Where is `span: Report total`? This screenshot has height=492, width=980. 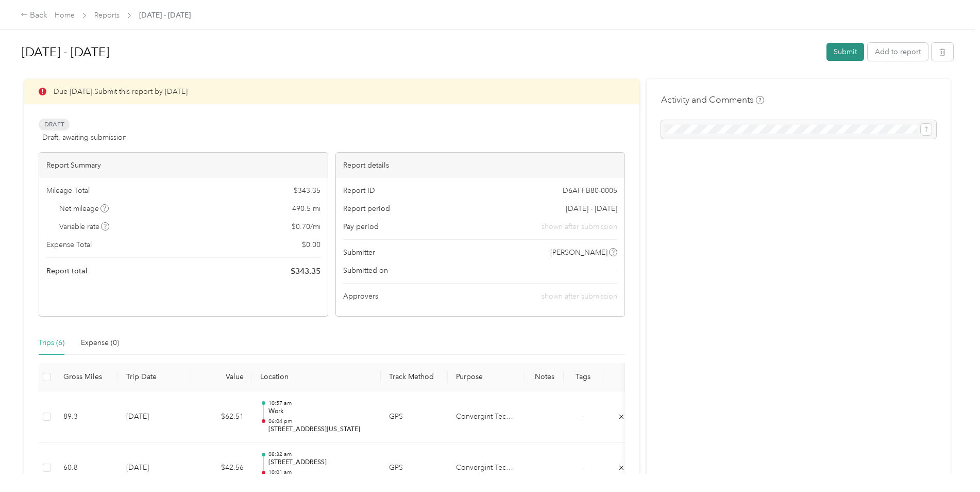
span: Report total is located at coordinates (67, 270).